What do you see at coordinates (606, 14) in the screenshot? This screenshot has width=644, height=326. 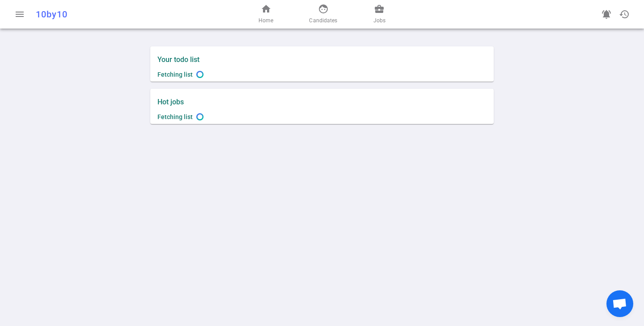 I see `a: Go to see announcements` at bounding box center [606, 14].